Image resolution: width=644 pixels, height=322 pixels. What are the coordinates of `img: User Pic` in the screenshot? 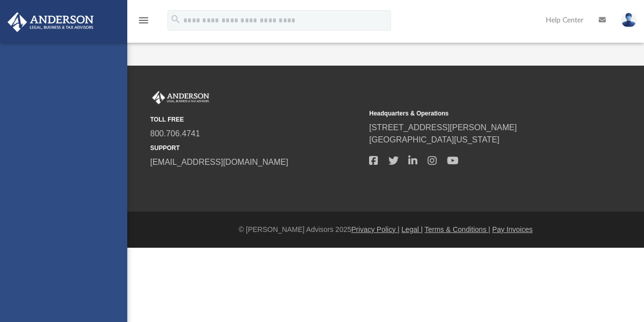 It's located at (628, 20).